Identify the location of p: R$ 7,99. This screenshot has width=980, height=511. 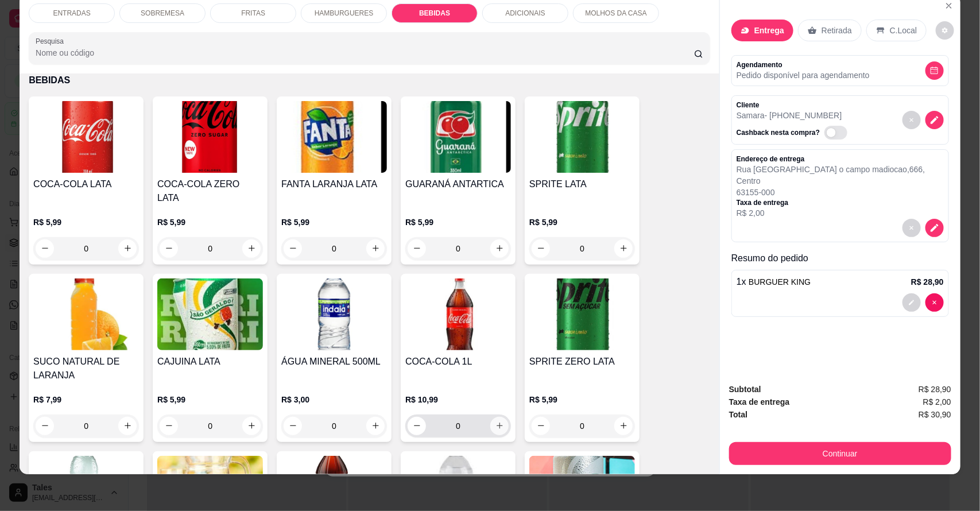
(86, 400).